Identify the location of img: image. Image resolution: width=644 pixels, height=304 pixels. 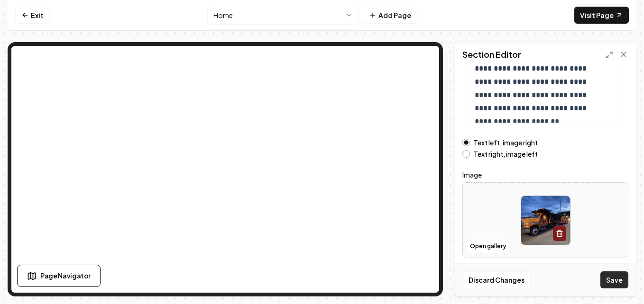
(545, 220).